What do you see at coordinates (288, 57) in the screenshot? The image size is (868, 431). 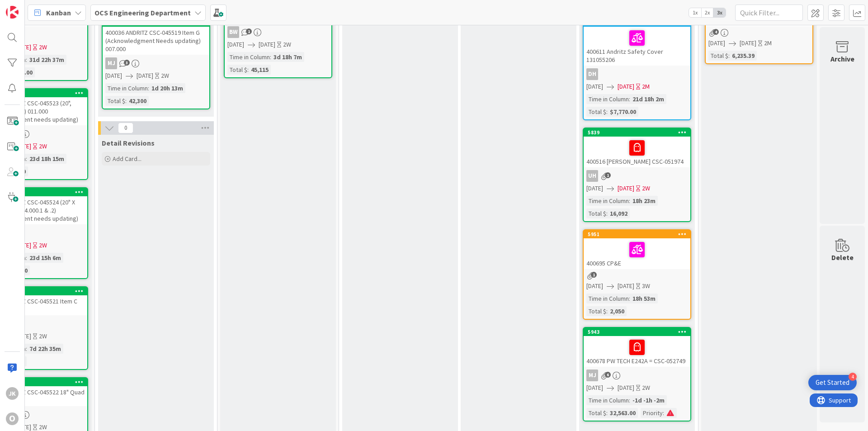 I see `div: 3d 18h 7m` at bounding box center [288, 57].